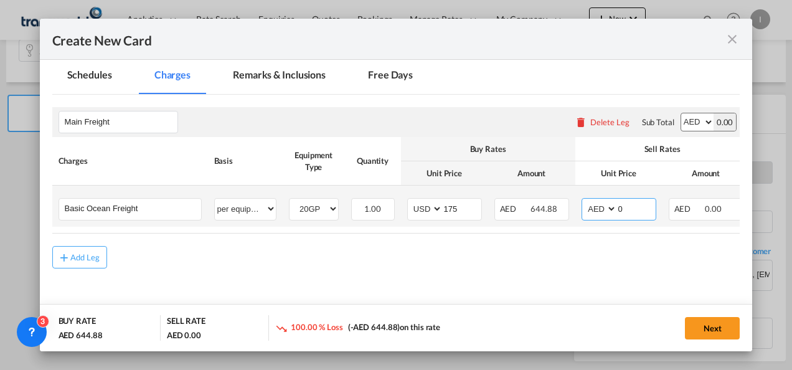 The image size is (792, 370). What do you see at coordinates (374, 327) in the screenshot?
I see `span: (-AED 644.88)` at bounding box center [374, 327].